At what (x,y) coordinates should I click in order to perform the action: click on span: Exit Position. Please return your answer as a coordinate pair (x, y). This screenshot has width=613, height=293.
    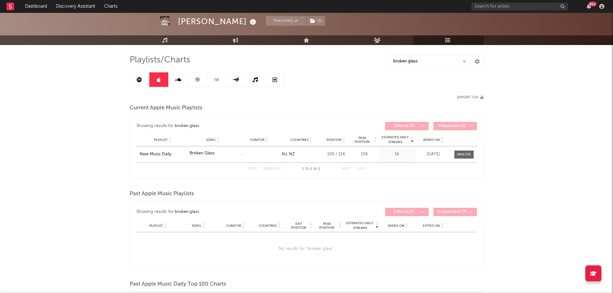
    Looking at the image, I should click on (298, 226).